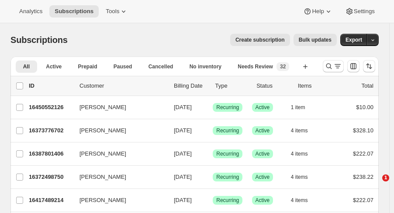 This screenshot has height=213, width=394. Describe the element at coordinates (88, 66) in the screenshot. I see `span: Prepaid` at that location.